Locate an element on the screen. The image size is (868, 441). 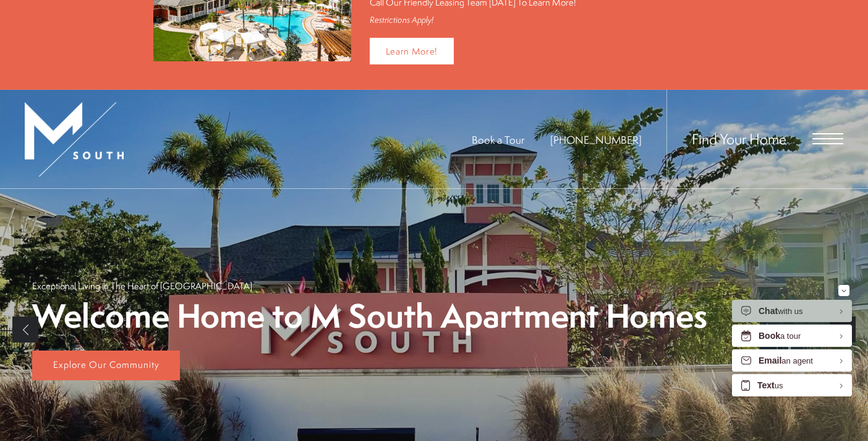
span: Find Your Home is located at coordinates (739, 139).